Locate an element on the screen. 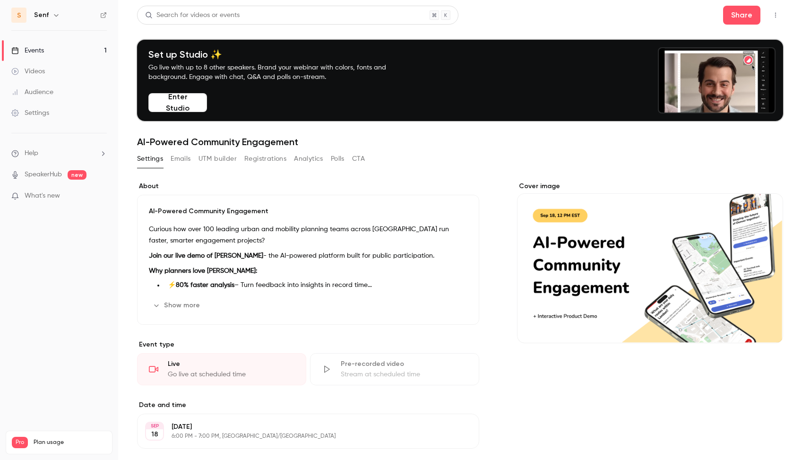  div: LiveGo live at scheduled time is located at coordinates (222, 369).